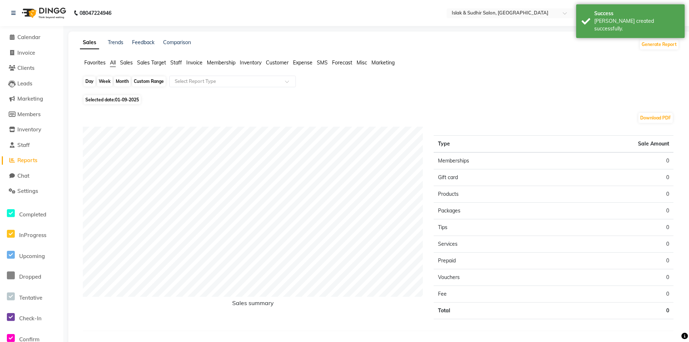 This screenshot has height=342, width=689. What do you see at coordinates (95, 63) in the screenshot?
I see `span: Favorites` at bounding box center [95, 63].